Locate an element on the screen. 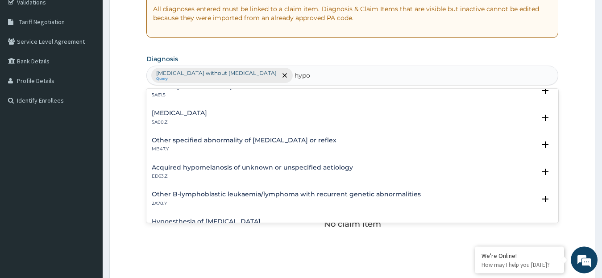  div: Chat with us now is located at coordinates (98, 56).